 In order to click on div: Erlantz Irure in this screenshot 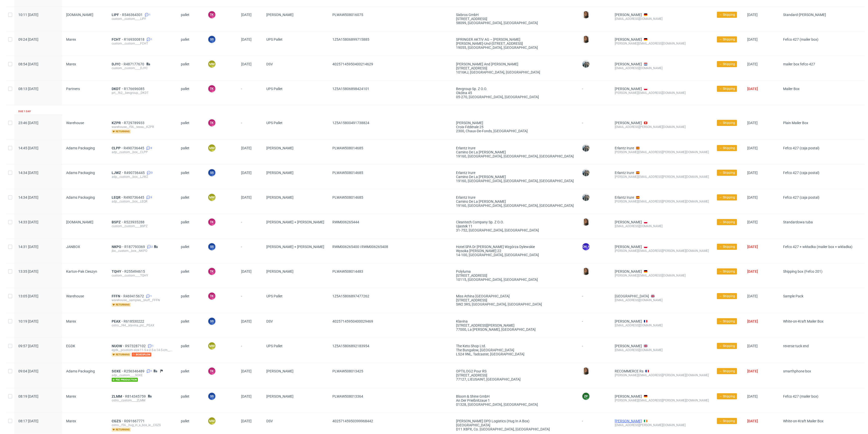, I will do `click(514, 148)`.